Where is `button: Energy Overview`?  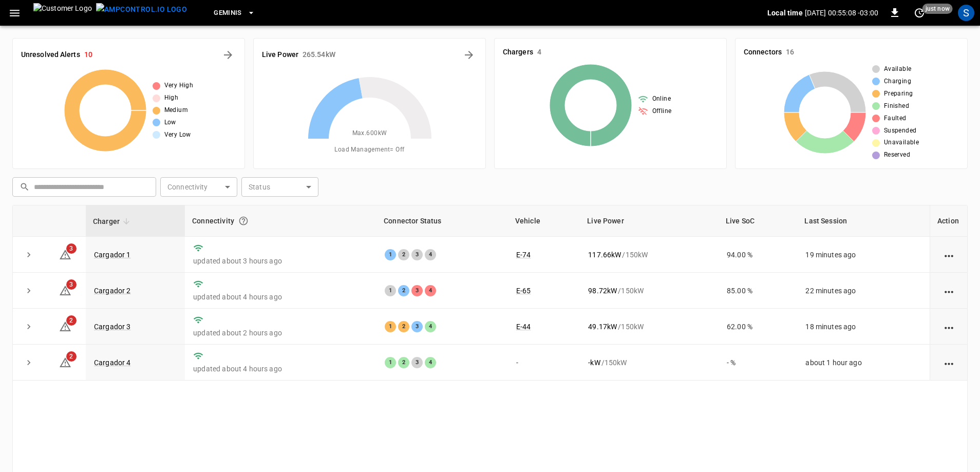 button: Energy Overview is located at coordinates (469, 55).